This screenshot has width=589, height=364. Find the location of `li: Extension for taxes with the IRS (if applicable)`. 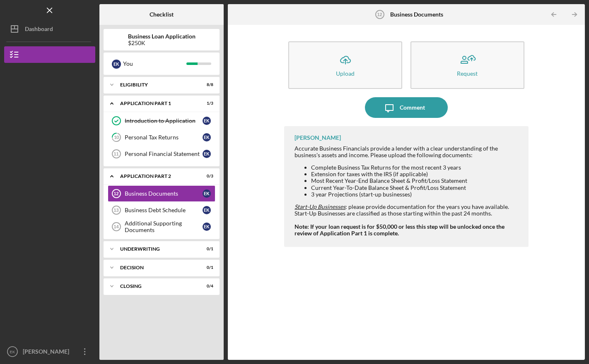

li: Extension for taxes with the IRS (if applicable) is located at coordinates (416, 174).